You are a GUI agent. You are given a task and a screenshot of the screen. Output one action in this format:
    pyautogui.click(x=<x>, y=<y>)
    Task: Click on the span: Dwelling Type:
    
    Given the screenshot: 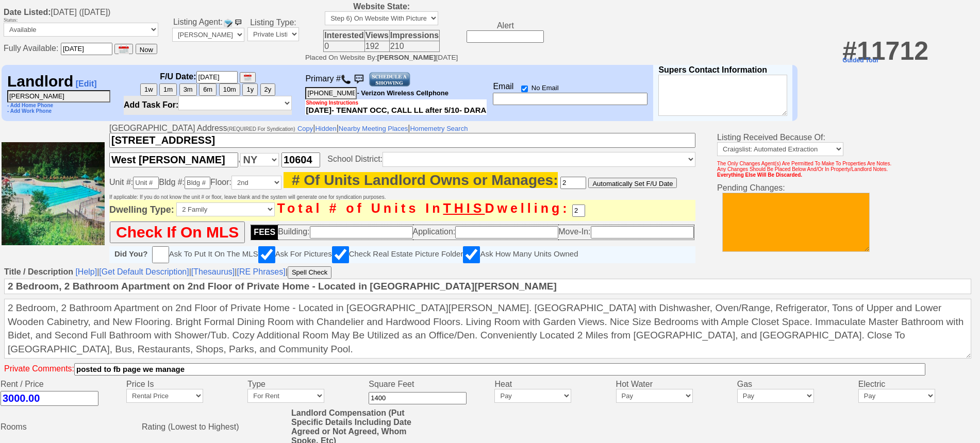 What is the action you would take?
    pyautogui.click(x=142, y=210)
    